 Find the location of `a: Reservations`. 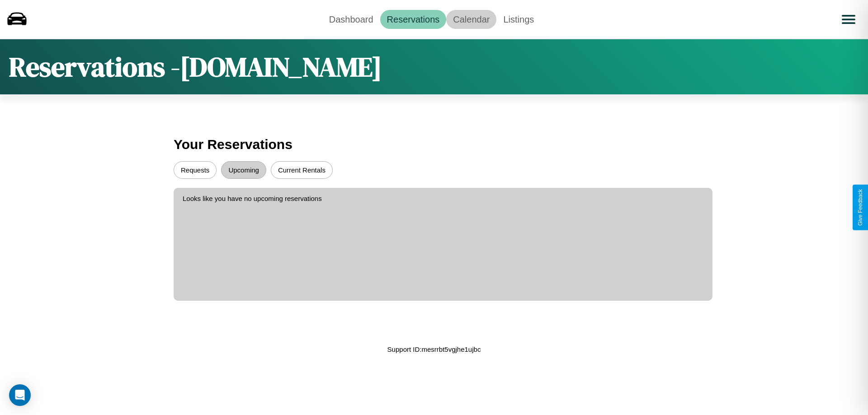

a: Reservations is located at coordinates (413, 19).